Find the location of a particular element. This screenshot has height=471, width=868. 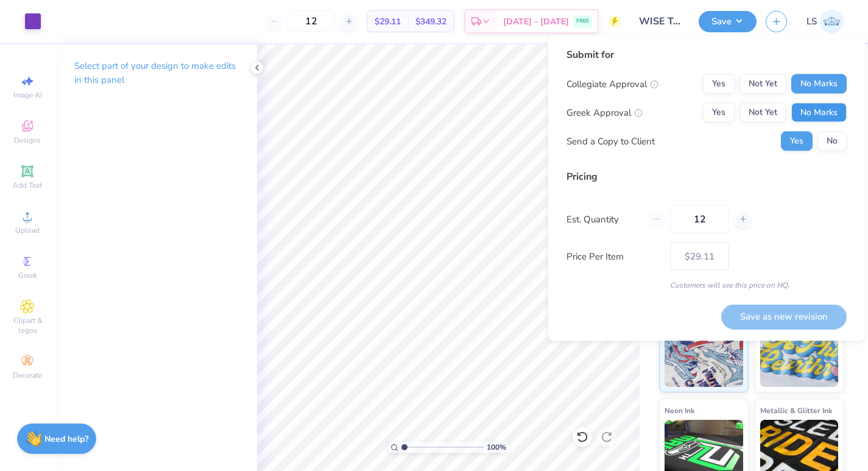

img: Leah Smith is located at coordinates (831, 21).